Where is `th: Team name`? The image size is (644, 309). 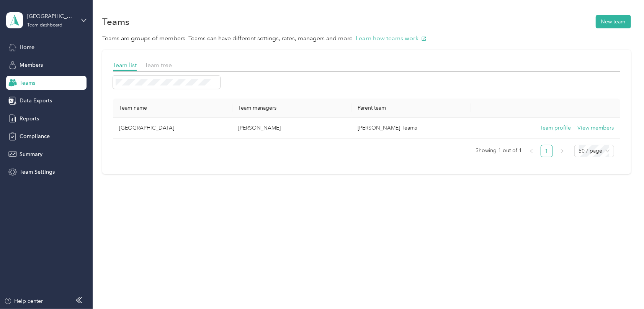
th: Team name is located at coordinates (172, 108).